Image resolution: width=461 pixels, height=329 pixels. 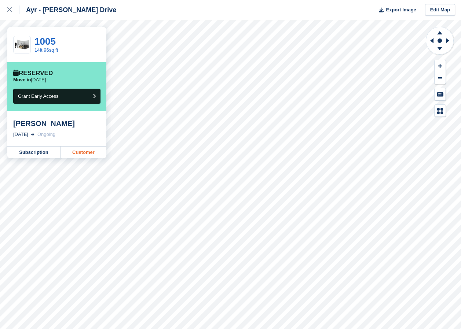 I want to click on span: Move in, so click(x=22, y=80).